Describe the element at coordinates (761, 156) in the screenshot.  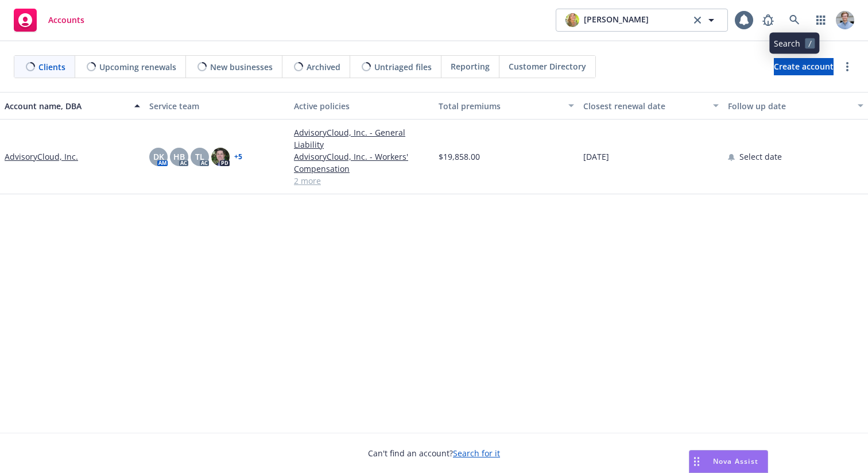
I see `span: Select date` at that location.